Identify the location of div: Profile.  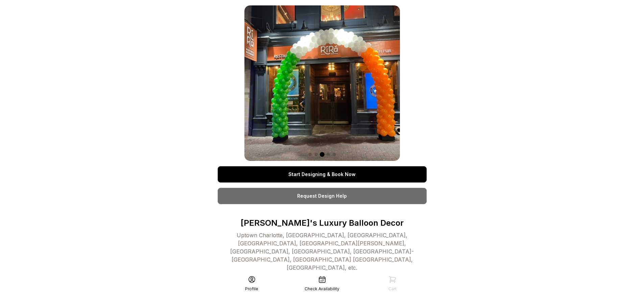
(251, 289).